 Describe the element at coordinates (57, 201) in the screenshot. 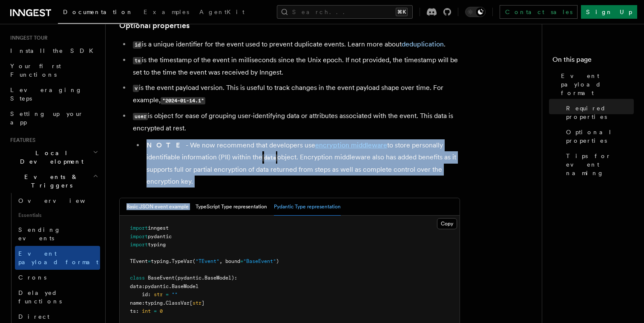

I see `a: Overview` at that location.